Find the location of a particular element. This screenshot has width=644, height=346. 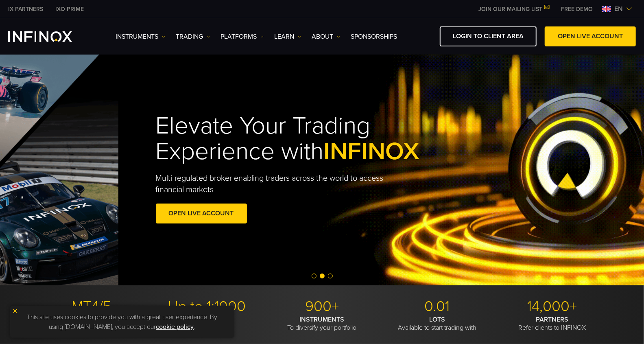

p: To diversify your portfolio is located at coordinates (322, 324).